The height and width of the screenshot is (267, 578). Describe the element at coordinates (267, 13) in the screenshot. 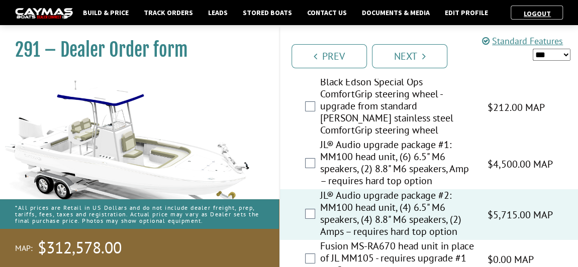

I see `a: Stored Boats` at that location.